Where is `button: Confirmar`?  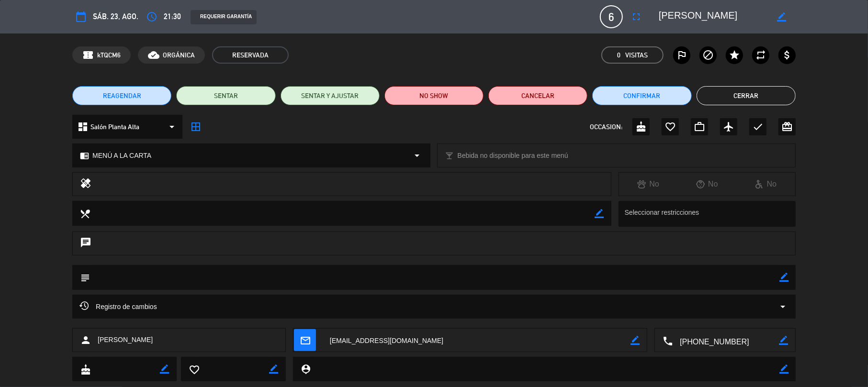 button: Confirmar is located at coordinates (641, 96).